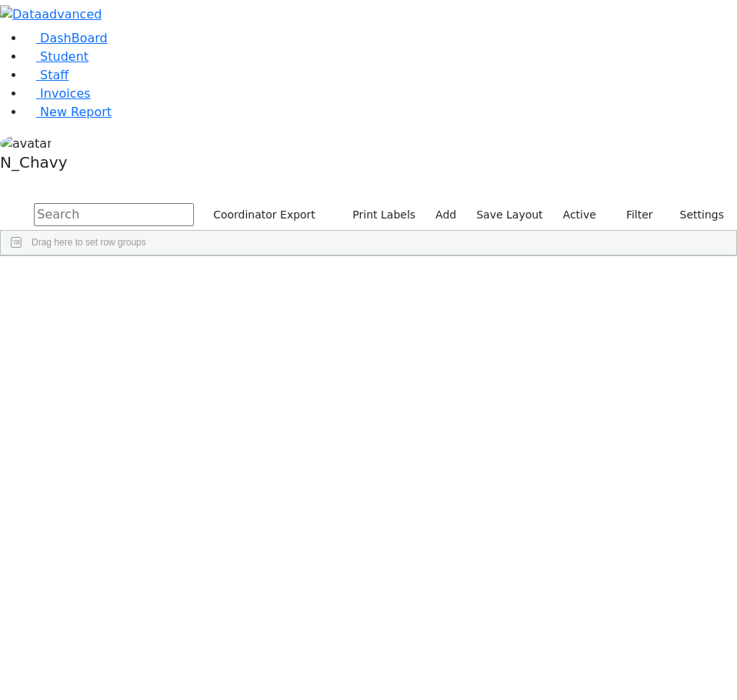  Describe the element at coordinates (57, 93) in the screenshot. I see `a: Invoices` at that location.